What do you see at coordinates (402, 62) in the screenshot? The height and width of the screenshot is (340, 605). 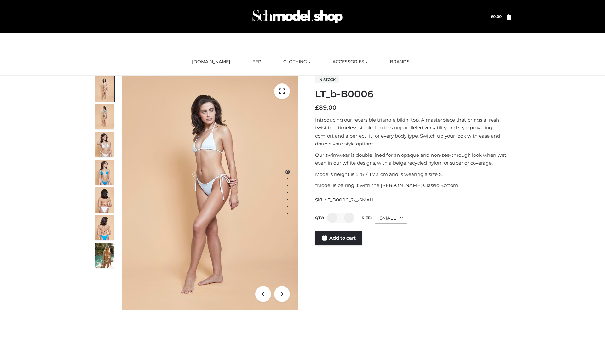 I see `a: BRANDS` at bounding box center [402, 62].